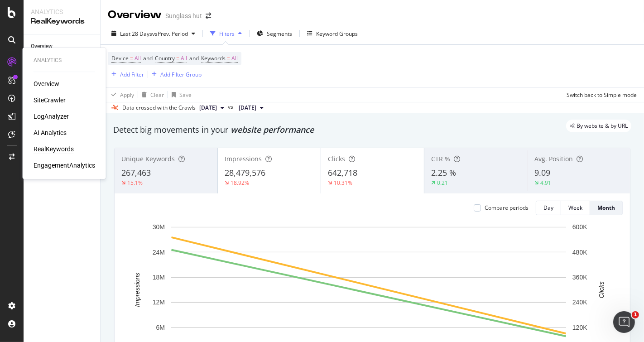  What do you see at coordinates (579, 227) in the screenshot?
I see `text: 600K` at bounding box center [579, 227].